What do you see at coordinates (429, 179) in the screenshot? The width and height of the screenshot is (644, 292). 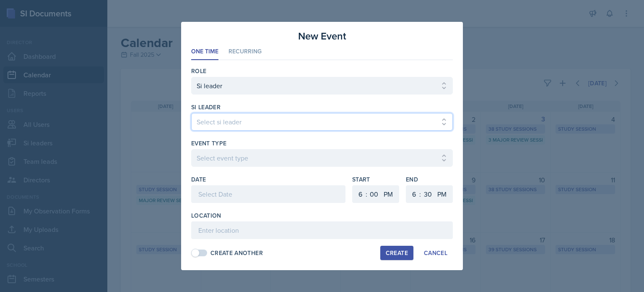 I see `label: End` at bounding box center [429, 179].